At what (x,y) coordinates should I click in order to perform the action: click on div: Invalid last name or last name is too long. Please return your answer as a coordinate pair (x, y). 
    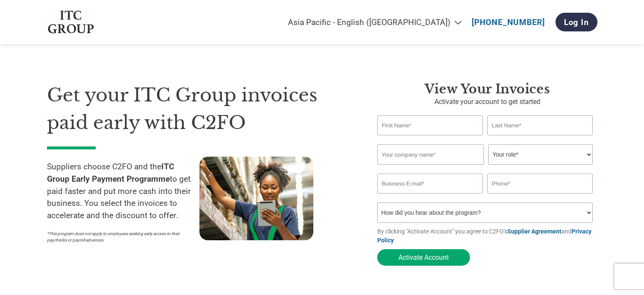
    Looking at the image, I should click on (540, 138).